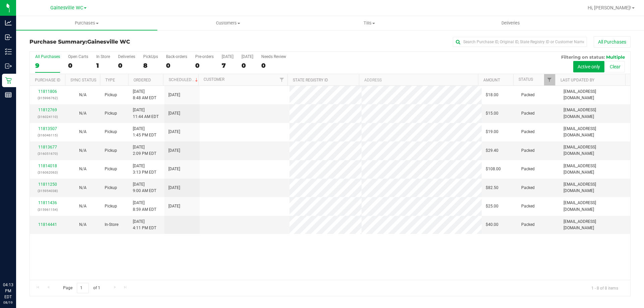  Describe the element at coordinates (577, 80) in the screenshot. I see `a: Last Updated By` at that location.